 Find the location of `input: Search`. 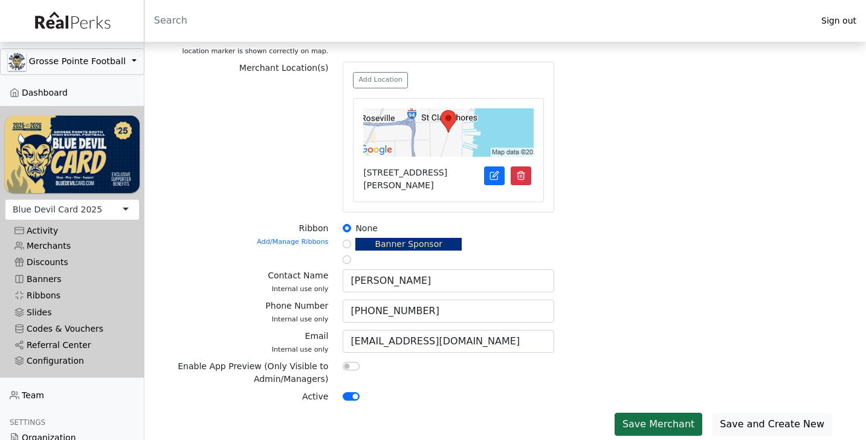

input: Search is located at coordinates (478, 21).